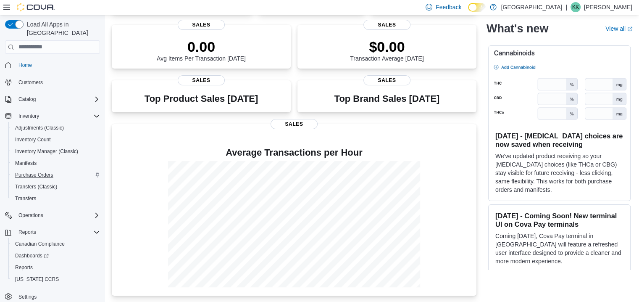 Image resolution: width=639 pixels, height=302 pixels. What do you see at coordinates (56, 163) in the screenshot?
I see `button: Manifests` at bounding box center [56, 163].